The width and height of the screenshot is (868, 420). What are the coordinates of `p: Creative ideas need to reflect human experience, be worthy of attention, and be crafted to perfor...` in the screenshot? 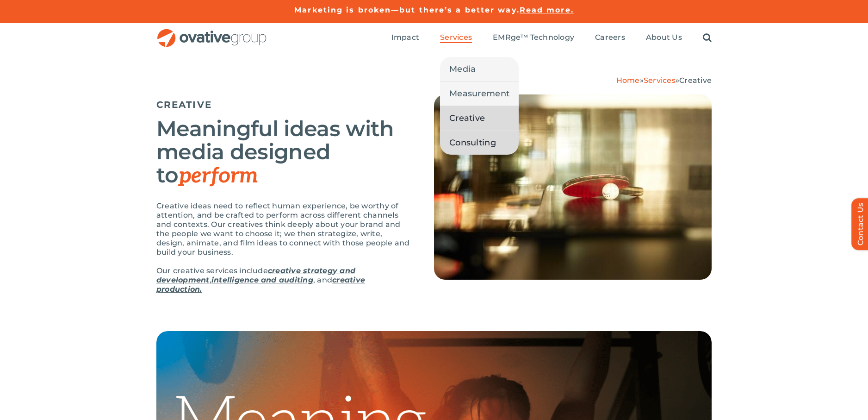 It's located at (284, 229).